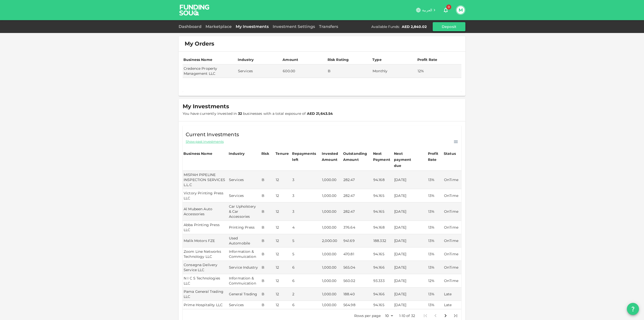 The image size is (644, 320). I want to click on td: Victory Printing Press LLC, so click(205, 196).